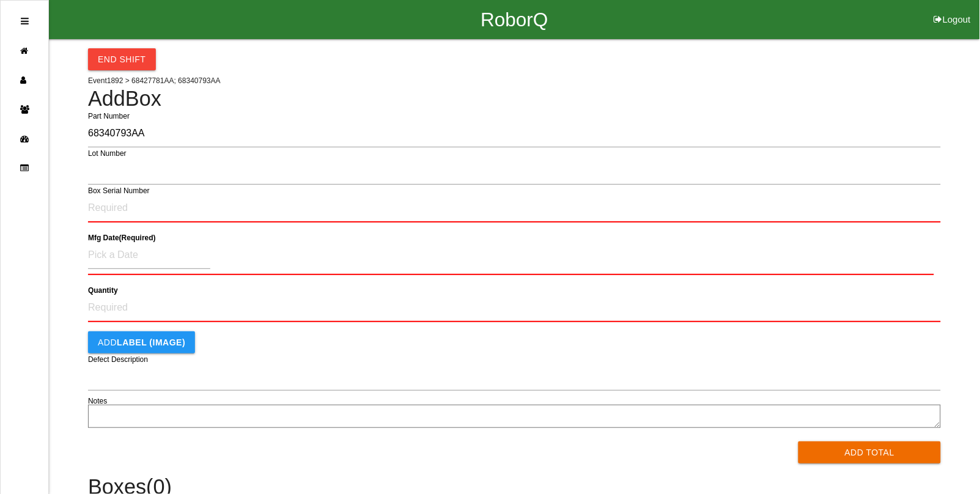 This screenshot has height=494, width=980. Describe the element at coordinates (118, 191) in the screenshot. I see `label: Box Serial Number` at that location.